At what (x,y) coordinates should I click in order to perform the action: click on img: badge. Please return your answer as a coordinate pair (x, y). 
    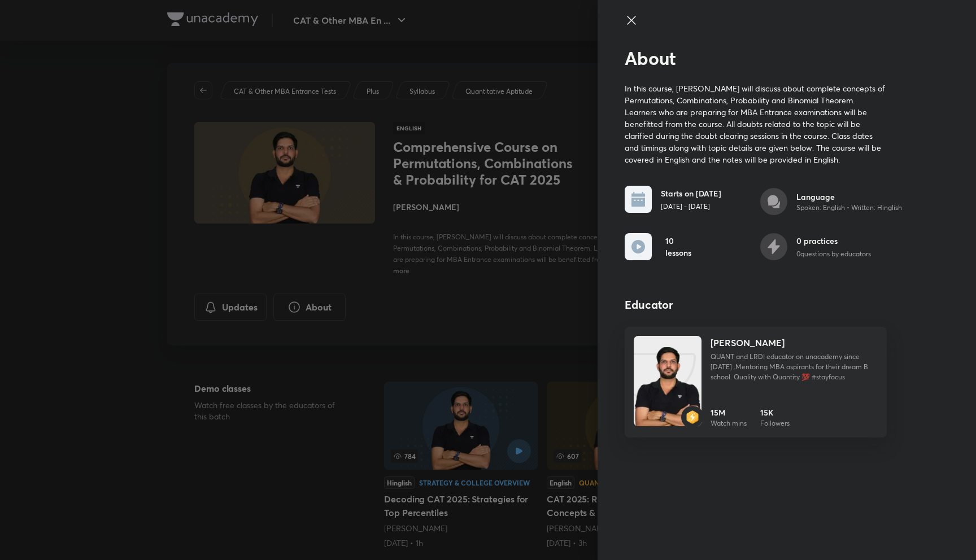
    Looking at the image, I should click on (693, 418).